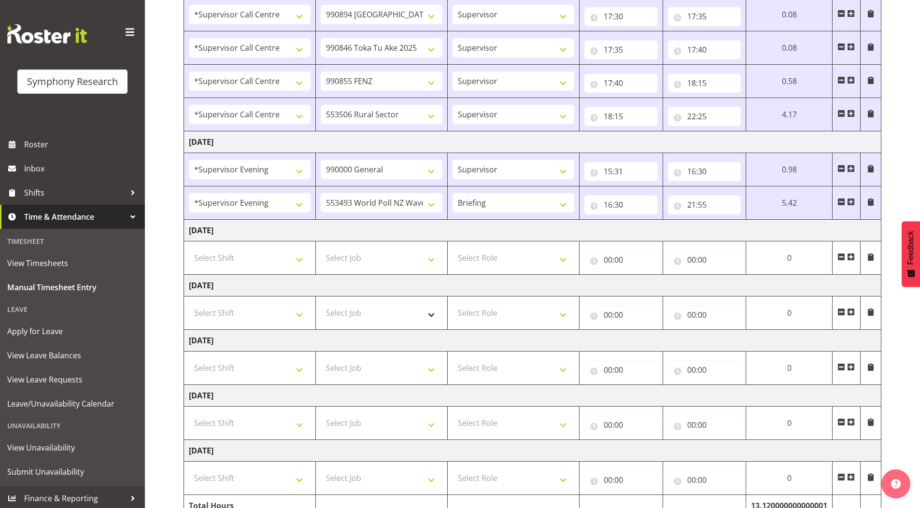 This screenshot has height=508, width=920. I want to click on img: Rosterit website logo, so click(47, 34).